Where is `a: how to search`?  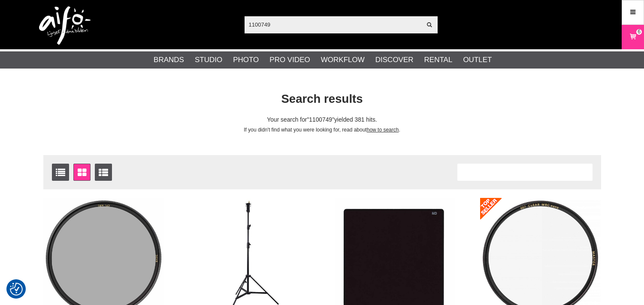 a: how to search is located at coordinates (383, 130).